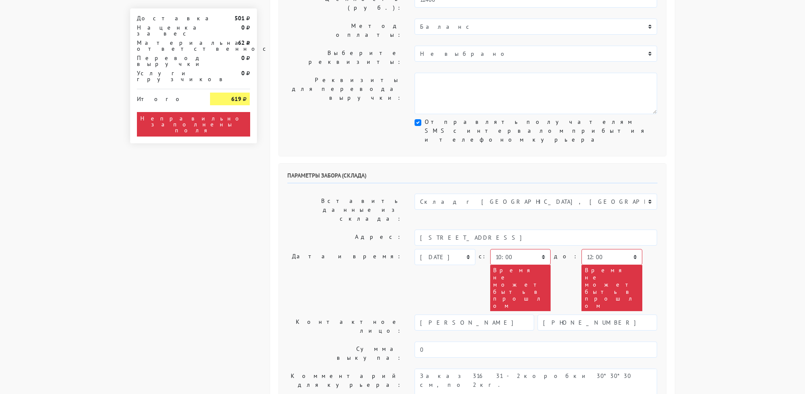  I want to click on label: c:, so click(483, 256).